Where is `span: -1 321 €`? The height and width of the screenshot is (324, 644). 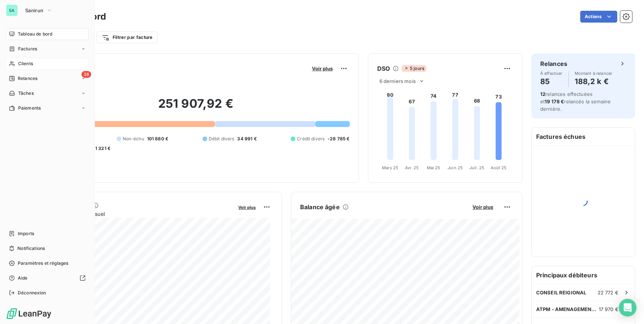 span: -1 321 € is located at coordinates (101, 148).